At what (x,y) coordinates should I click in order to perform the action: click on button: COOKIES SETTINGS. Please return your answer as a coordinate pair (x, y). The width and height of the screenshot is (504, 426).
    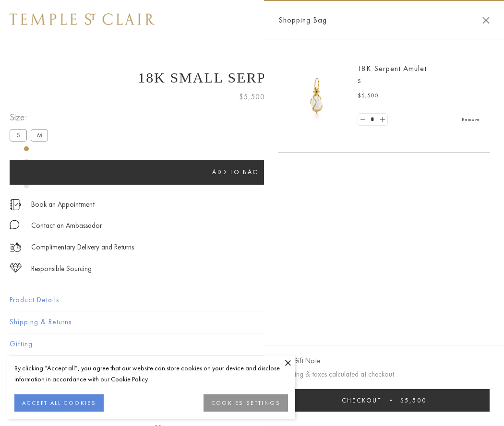
    Looking at the image, I should click on (246, 403).